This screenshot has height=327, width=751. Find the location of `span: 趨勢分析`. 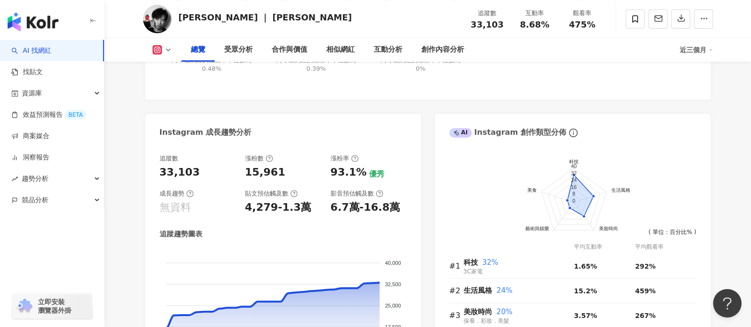

span: 趨勢分析 is located at coordinates (35, 179).